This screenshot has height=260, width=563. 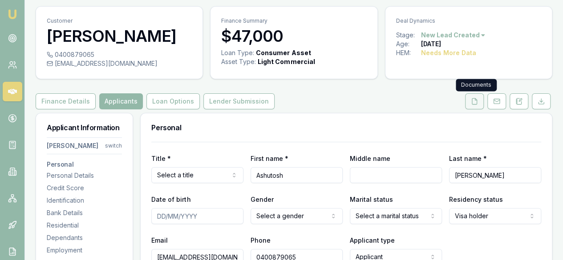 I want to click on div: Age:, so click(x=408, y=44).